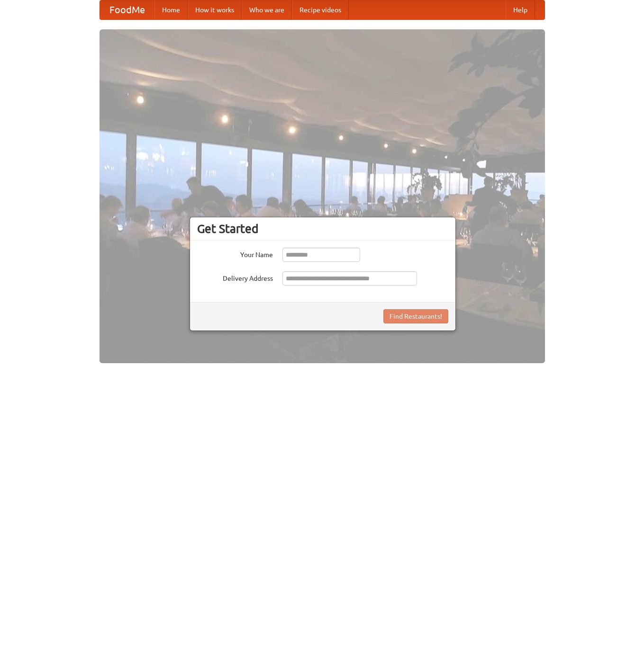  I want to click on button: Find Restaurants!, so click(415, 316).